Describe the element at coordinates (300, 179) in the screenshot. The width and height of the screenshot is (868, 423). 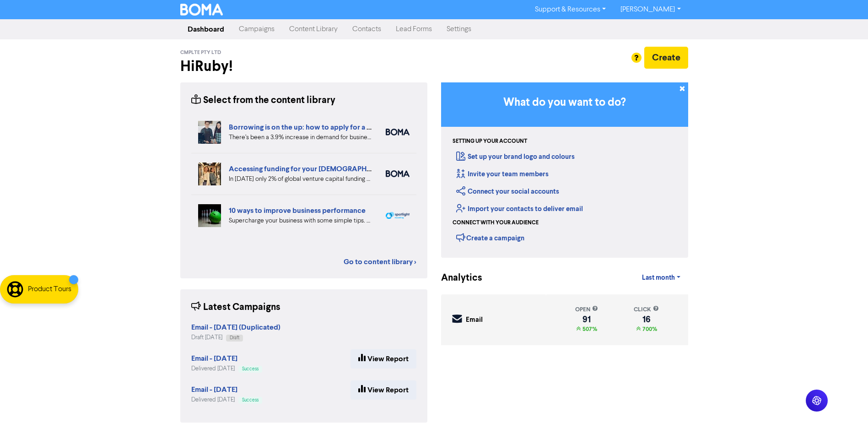
I see `div: In 2024 only 2% of global venture capital funding went to female-only founding teams. We highligh...` at that location.